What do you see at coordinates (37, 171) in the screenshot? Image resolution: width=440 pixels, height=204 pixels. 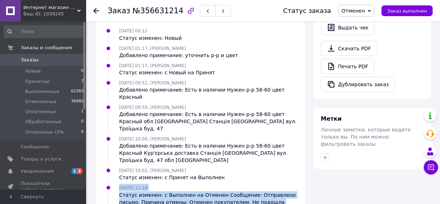 I see `span: Уведомления` at bounding box center [37, 171].